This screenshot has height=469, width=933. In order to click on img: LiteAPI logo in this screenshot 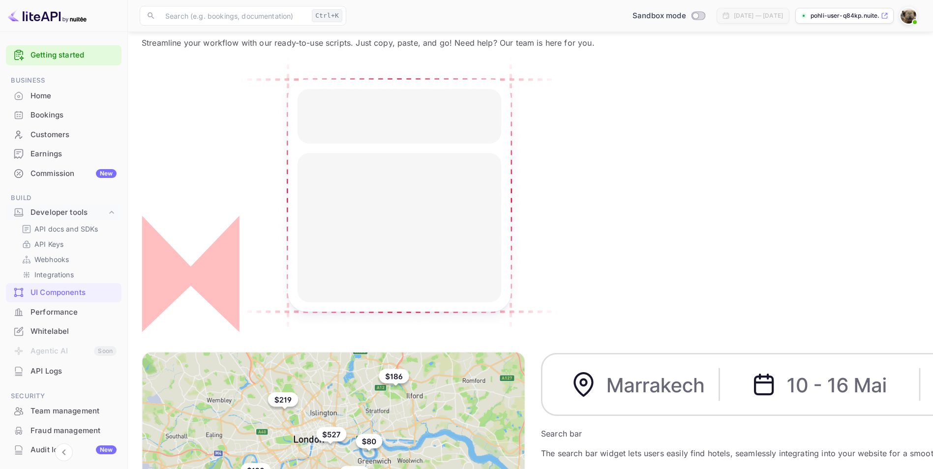, I will do `click(47, 16)`.